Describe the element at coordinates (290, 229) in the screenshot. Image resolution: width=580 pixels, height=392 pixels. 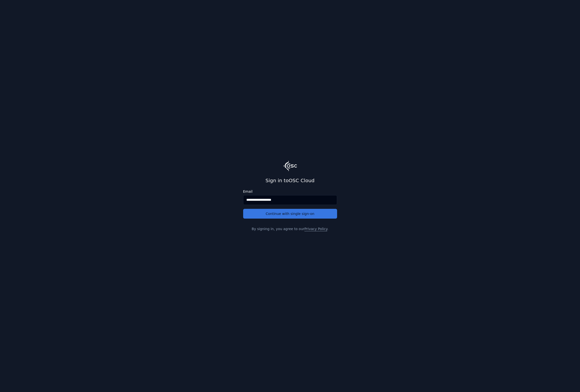
I see `p: By signing in, you agree to our .` at that location.